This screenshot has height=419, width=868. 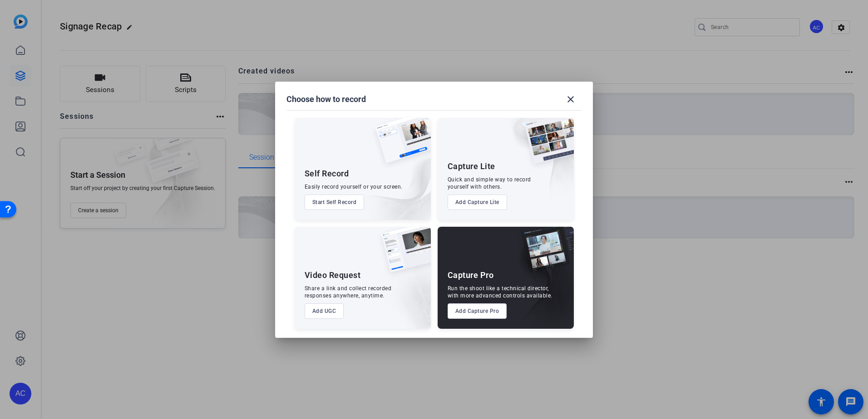 What do you see at coordinates (324, 311) in the screenshot?
I see `button: Add UGC` at bounding box center [324, 311].